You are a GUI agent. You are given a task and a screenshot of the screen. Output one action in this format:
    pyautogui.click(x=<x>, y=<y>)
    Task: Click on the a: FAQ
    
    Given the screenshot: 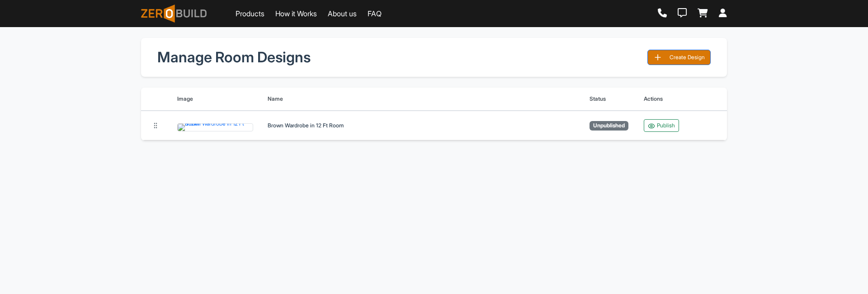 What is the action you would take?
    pyautogui.click(x=375, y=14)
    